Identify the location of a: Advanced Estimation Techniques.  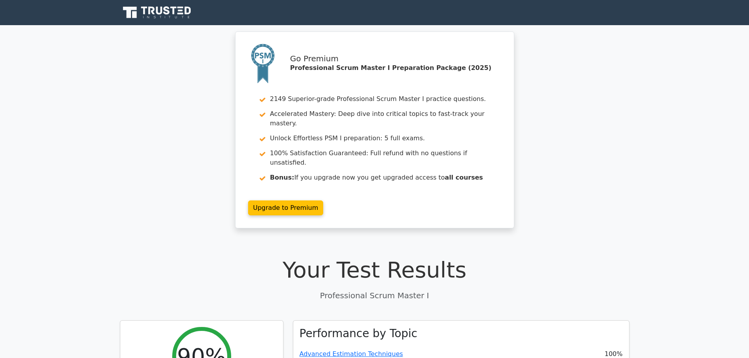
(351, 354).